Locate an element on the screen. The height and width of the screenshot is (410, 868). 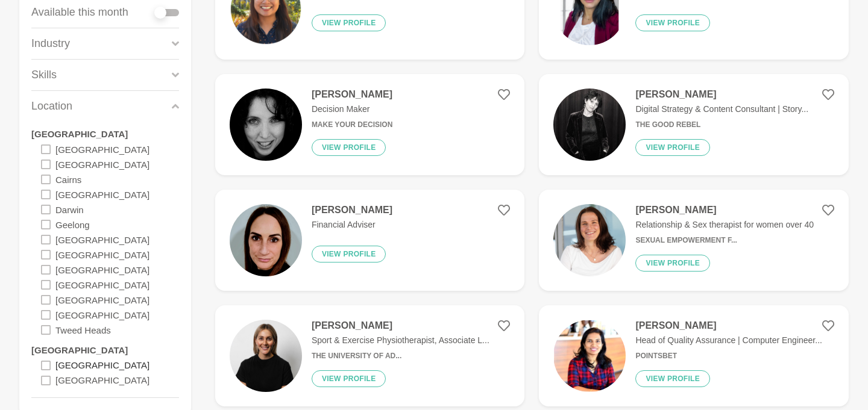
h6: PointsBet is located at coordinates (728, 356).